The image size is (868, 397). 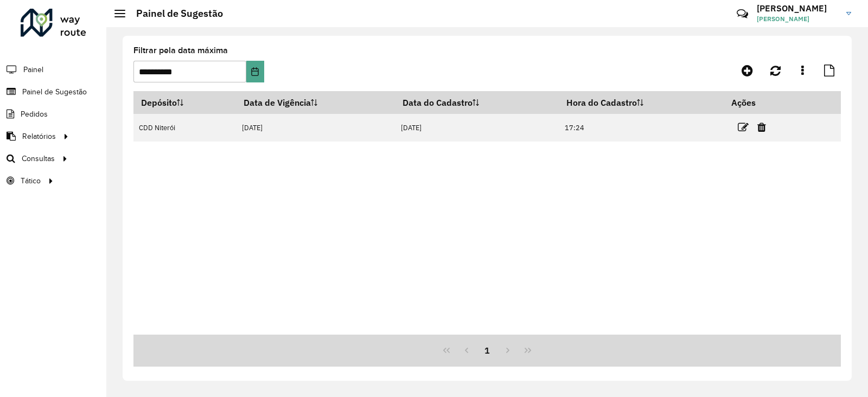 What do you see at coordinates (181, 50) in the screenshot?
I see `label: Filtrar pela data máxima` at bounding box center [181, 50].